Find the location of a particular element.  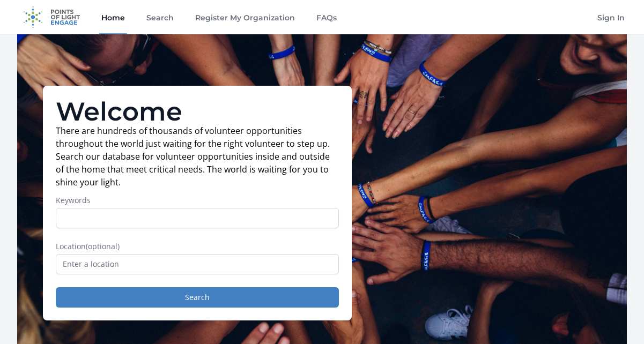

label: Location is located at coordinates (197, 246).